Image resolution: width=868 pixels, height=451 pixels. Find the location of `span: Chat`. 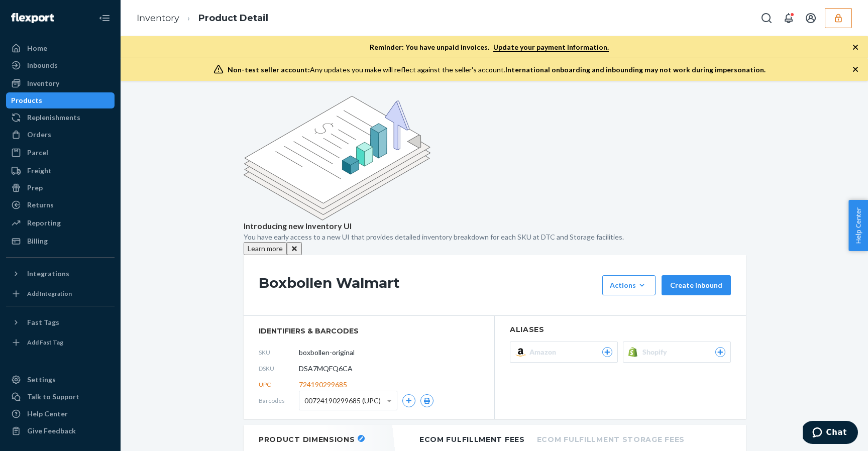

span: Chat is located at coordinates (34, 11).